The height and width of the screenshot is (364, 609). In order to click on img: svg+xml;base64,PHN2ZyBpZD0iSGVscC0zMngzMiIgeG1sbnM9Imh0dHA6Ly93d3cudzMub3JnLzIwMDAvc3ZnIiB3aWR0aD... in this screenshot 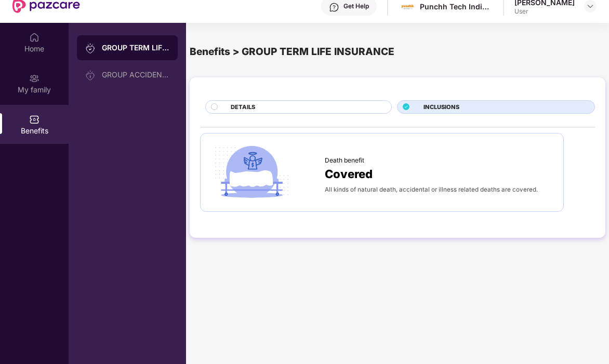, I will do `click(334, 7)`.